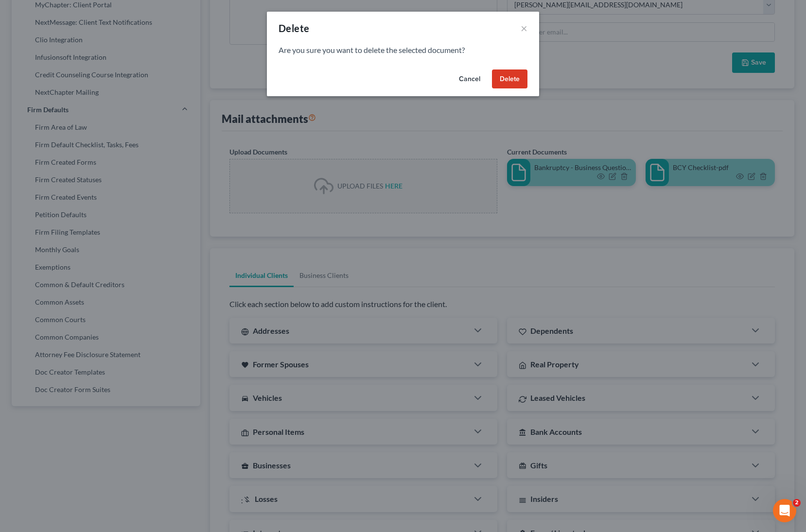  Describe the element at coordinates (403, 50) in the screenshot. I see `p: Are you sure you want to delete the selected document?` at that location.